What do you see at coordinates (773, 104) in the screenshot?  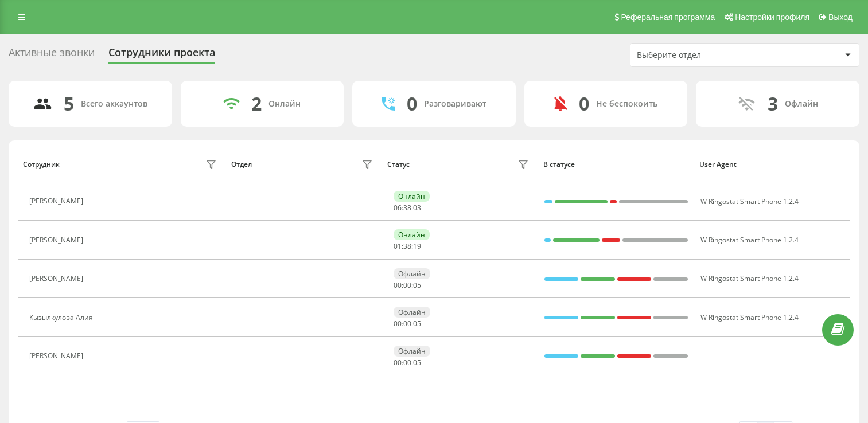 I see `div: 3` at bounding box center [773, 104].